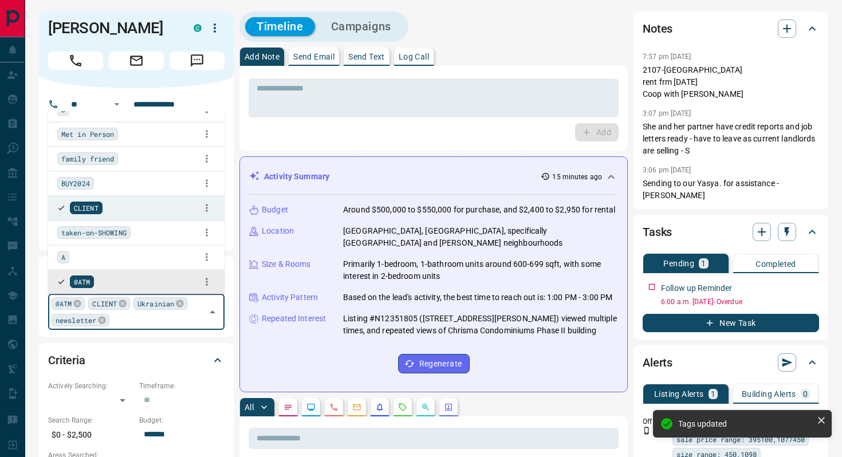  I want to click on h2: Notes, so click(658, 29).